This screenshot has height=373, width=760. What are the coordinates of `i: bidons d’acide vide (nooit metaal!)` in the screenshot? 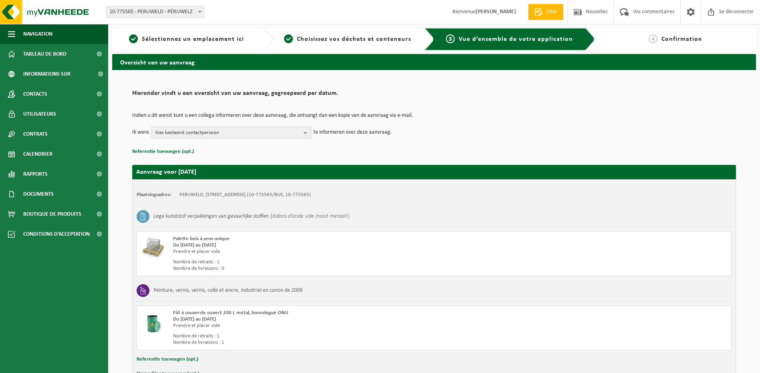 It's located at (311, 216).